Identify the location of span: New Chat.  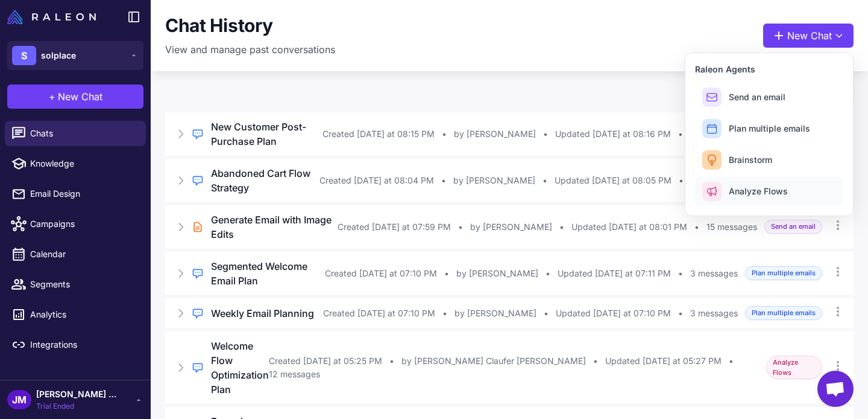
(80, 96).